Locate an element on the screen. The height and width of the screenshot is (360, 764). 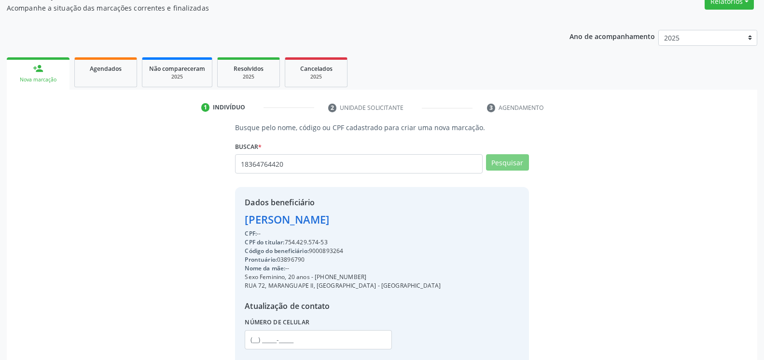
div: 9000893264 is located at coordinates (342, 251).